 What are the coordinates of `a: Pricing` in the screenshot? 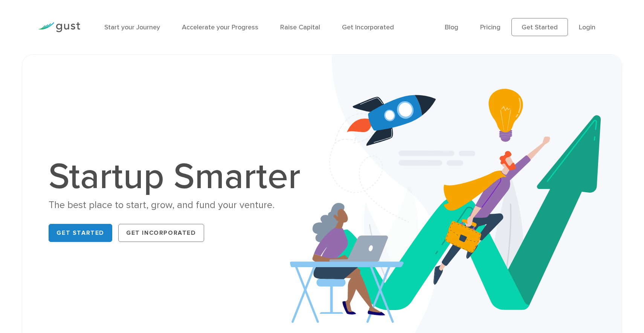 It's located at (490, 27).